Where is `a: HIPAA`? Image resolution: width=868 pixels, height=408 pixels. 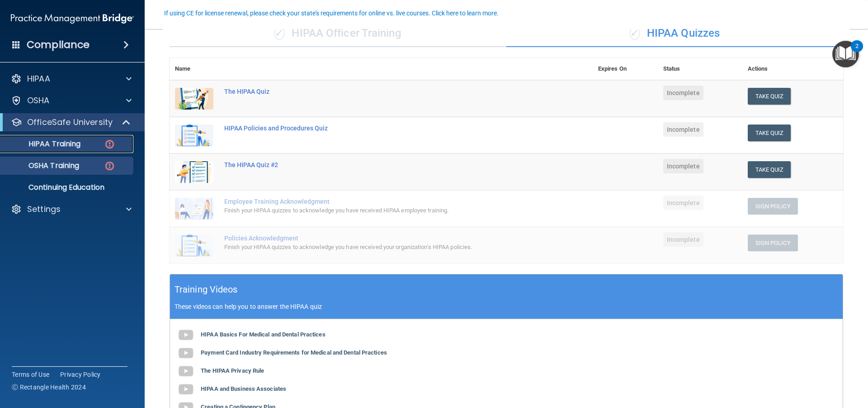 a: HIPAA is located at coordinates (71, 79).